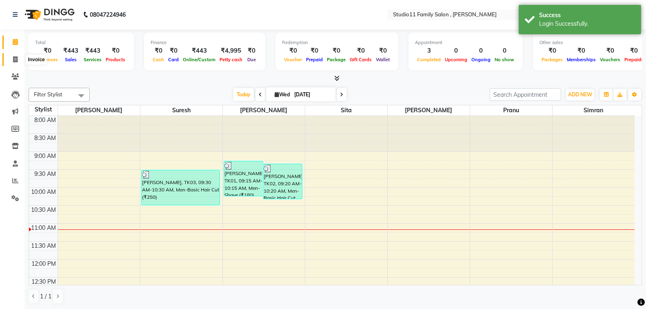 This screenshot has height=309, width=646. I want to click on b: 08047224946, so click(108, 15).